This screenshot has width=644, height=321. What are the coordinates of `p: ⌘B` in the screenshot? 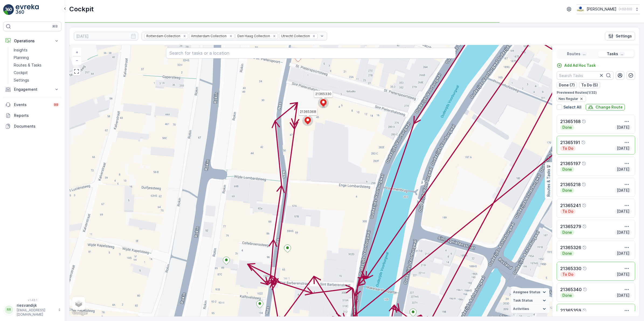 It's located at (55, 26).